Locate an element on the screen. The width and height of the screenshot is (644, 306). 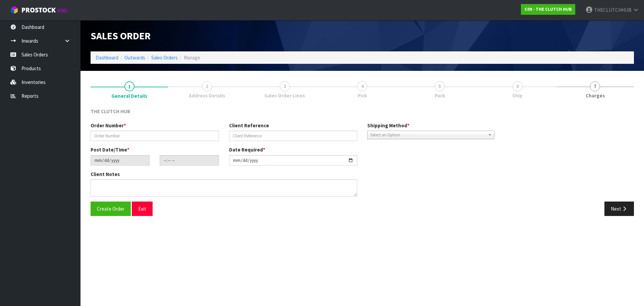
span: Sales Order Lines is located at coordinates (284, 96).